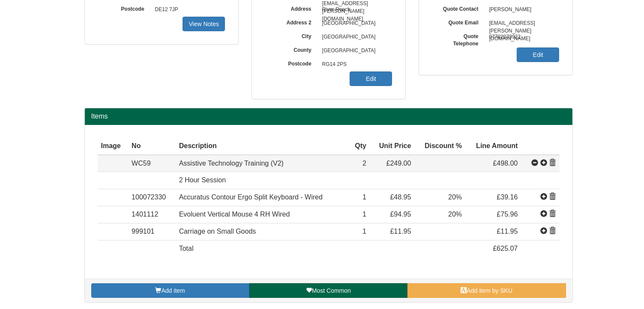  What do you see at coordinates (292, 21) in the screenshot?
I see `label: Address 2` at bounding box center [292, 21].